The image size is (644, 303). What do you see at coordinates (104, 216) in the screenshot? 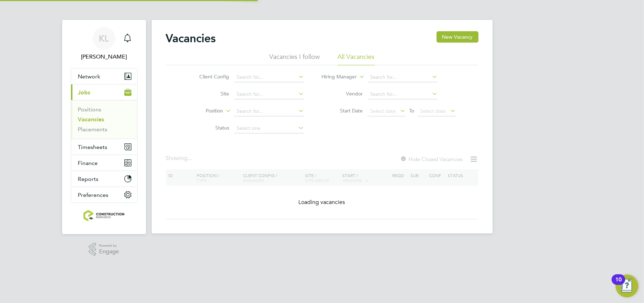
I see `img: construction-resources-logo-retina.png` at bounding box center [104, 216].